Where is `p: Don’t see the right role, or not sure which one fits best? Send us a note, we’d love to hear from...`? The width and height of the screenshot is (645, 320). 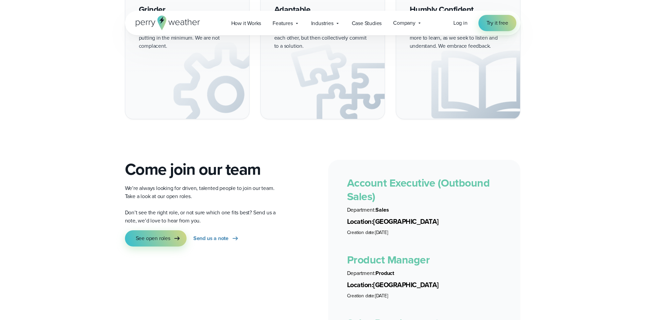 p: Don’t see the right role, or not sure which one fits best? Send us a note, we’d love to hear from... is located at coordinates (204, 217).